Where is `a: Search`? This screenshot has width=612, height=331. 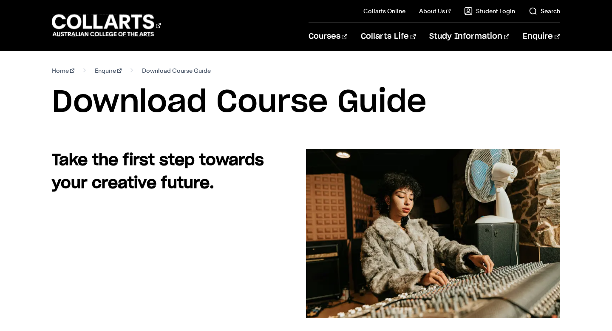 a: Search is located at coordinates (545, 11).